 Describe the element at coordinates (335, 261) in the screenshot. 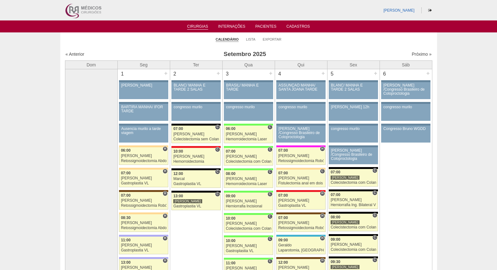

I see `span: 09:30` at that location.